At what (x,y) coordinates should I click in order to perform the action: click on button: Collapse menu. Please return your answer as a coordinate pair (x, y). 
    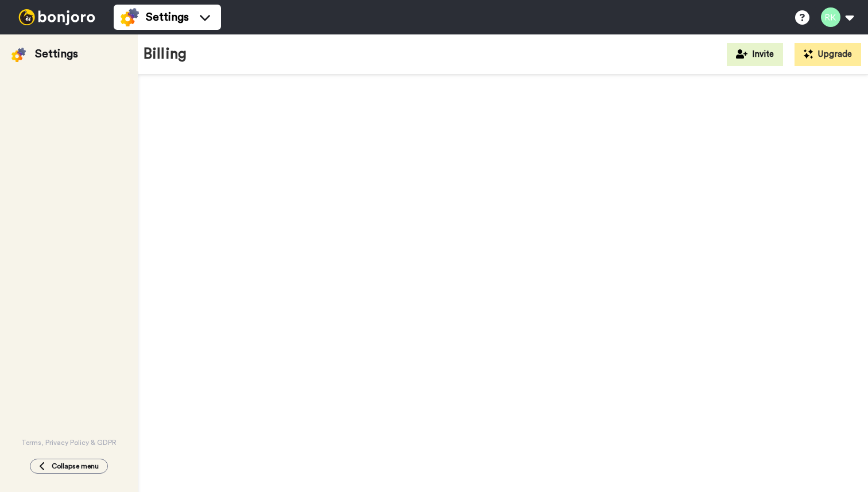
    Looking at the image, I should click on (69, 466).